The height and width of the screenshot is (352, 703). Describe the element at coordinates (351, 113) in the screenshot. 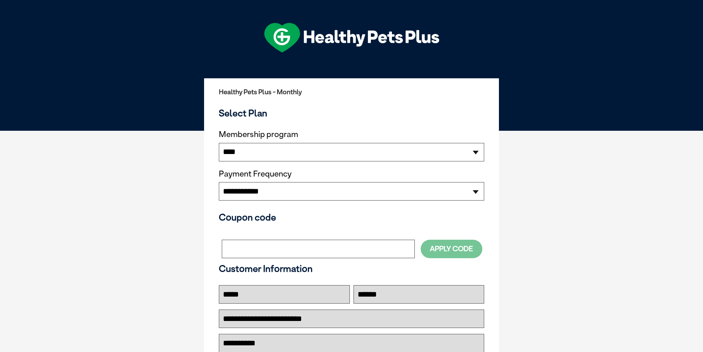

I see `h3: Select Plan` at that location.